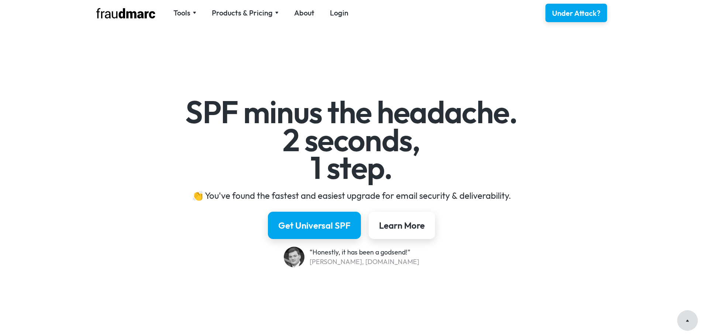 The width and height of the screenshot is (703, 336). Describe the element at coordinates (402, 226) in the screenshot. I see `div: Learn More` at that location.